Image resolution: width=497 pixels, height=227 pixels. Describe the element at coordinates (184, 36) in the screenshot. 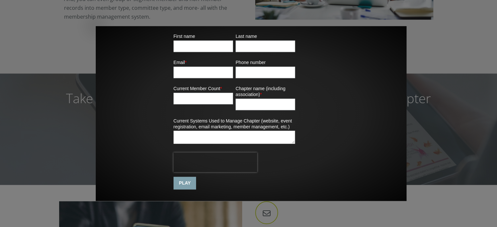

I see `span: First name` at that location.